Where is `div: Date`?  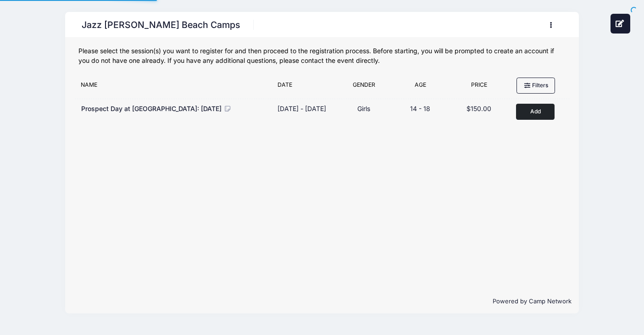 div: Date is located at coordinates (305, 87).